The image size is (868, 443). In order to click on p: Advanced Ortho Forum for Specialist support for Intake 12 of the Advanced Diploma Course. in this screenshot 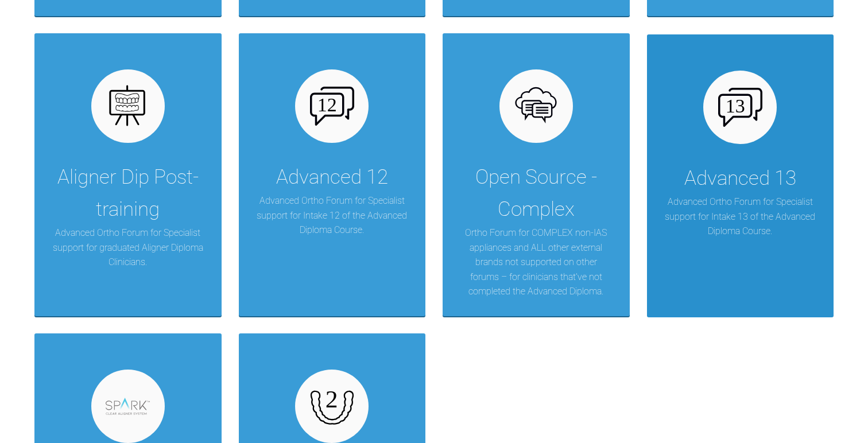, I will do `click(332, 215)`.